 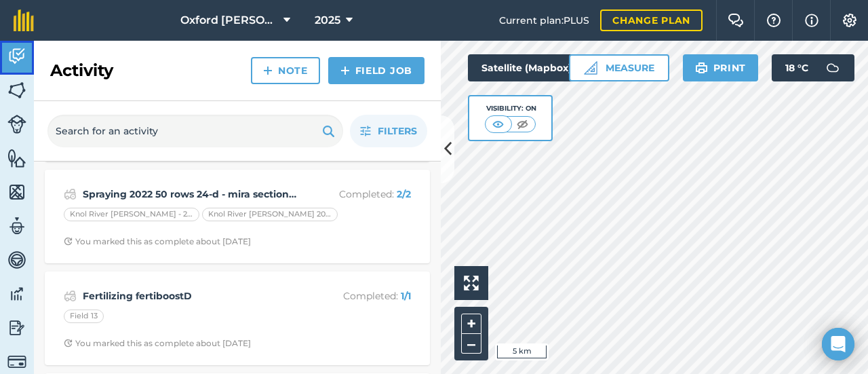 I want to click on strong: 2 / 2, so click(x=403, y=194).